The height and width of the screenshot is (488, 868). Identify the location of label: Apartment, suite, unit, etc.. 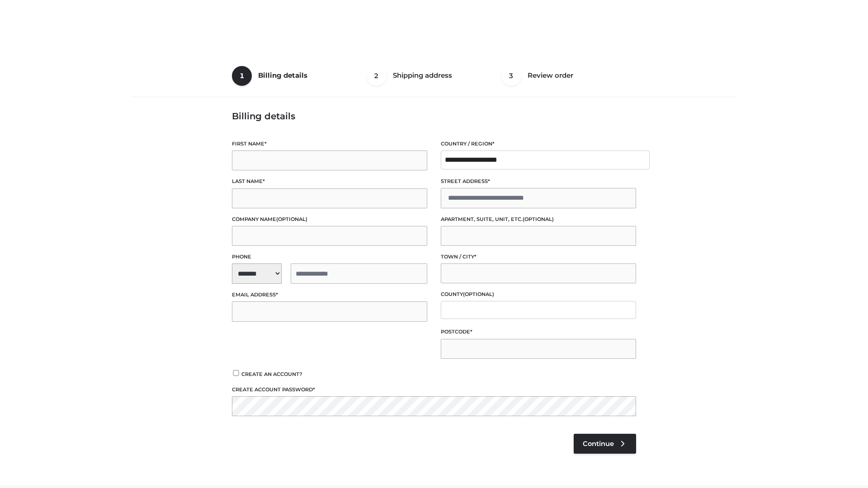
(539, 220).